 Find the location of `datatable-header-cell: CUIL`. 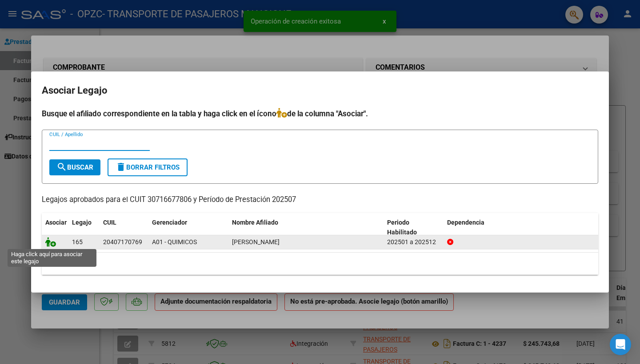

datatable-header-cell: CUIL is located at coordinates (124, 228).